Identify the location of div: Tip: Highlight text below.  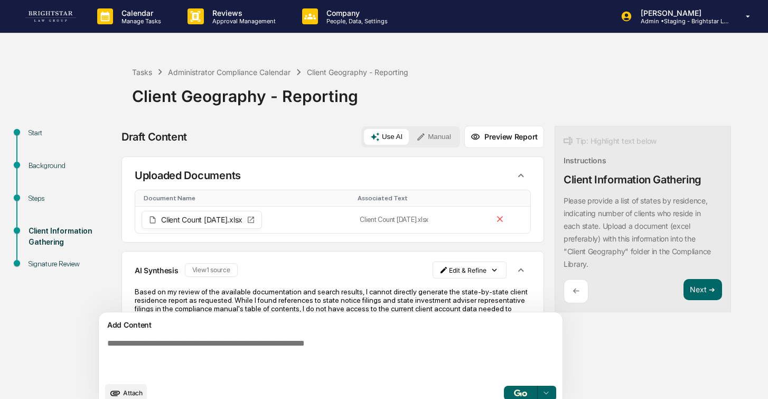
(610, 141).